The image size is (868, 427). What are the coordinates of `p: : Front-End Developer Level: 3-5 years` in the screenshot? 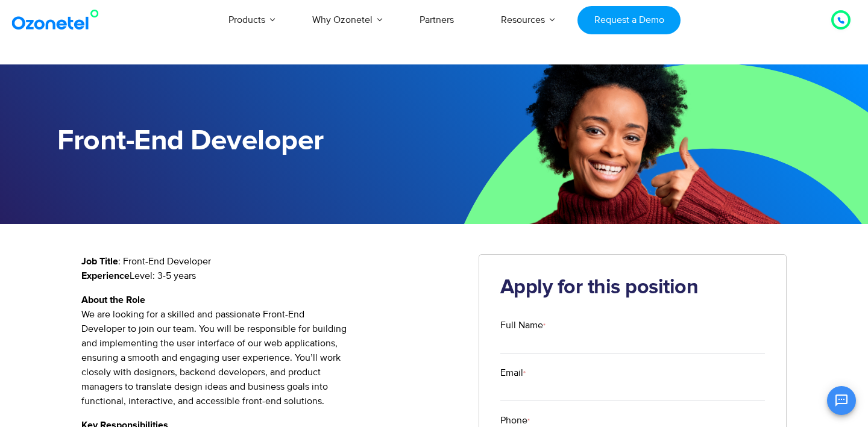 It's located at (270, 269).